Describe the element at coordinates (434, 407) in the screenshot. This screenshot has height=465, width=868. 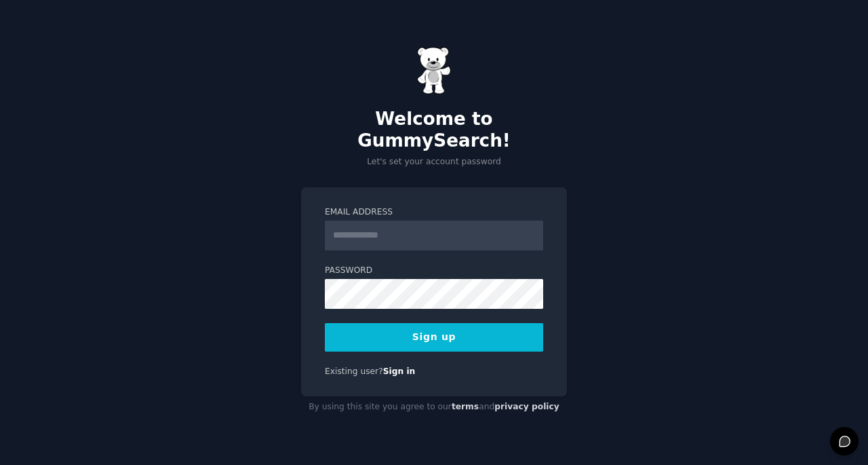
I see `div: By using this site you agree to our and` at that location.